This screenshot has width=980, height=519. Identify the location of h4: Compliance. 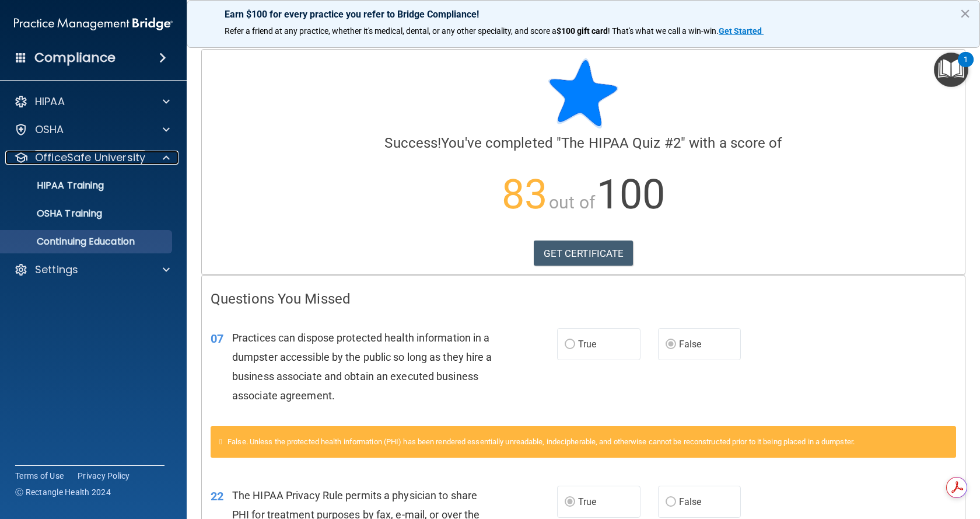
(75, 58).